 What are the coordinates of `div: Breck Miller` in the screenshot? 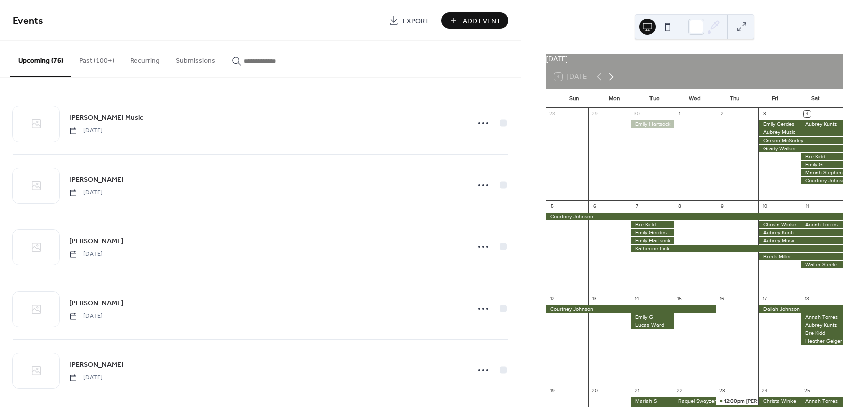 It's located at (801, 257).